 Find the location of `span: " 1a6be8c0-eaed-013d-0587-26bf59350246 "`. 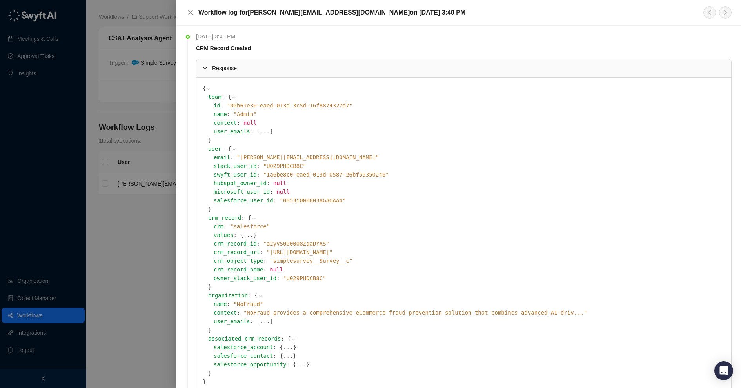

span: " 1a6be8c0-eaed-013d-0587-26bf59350246 " is located at coordinates (326, 174).